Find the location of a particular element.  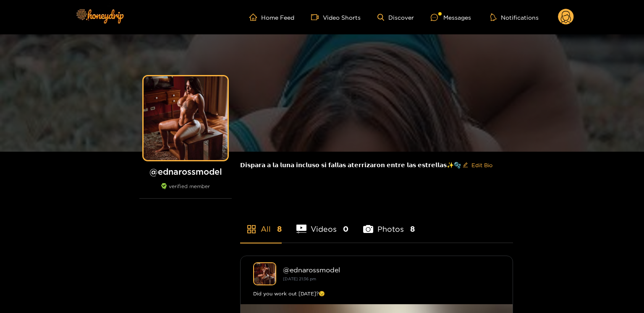

li: All is located at coordinates (261, 224).